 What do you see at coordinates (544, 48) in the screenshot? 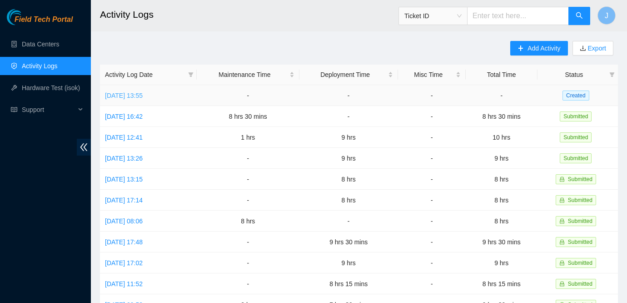
I see `span: Add Activity` at bounding box center [544, 48].